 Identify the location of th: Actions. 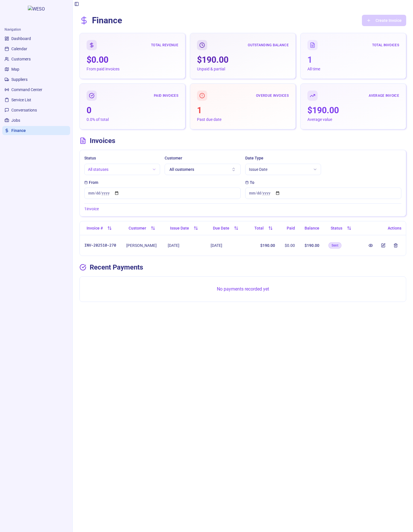
(382, 228).